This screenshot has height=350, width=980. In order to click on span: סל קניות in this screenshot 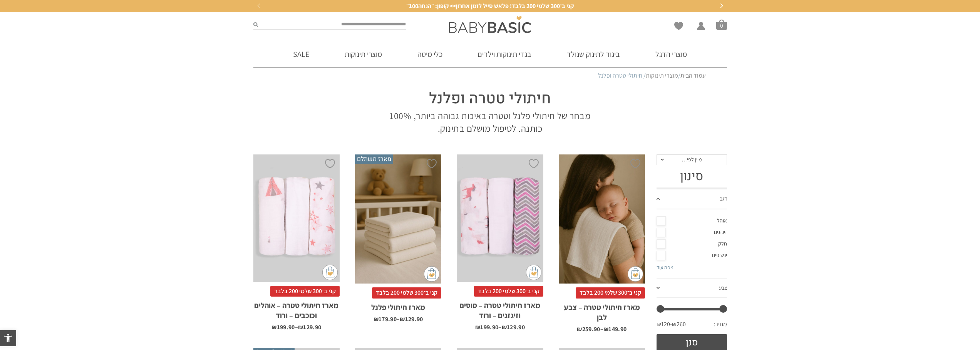, I will do `click(721, 24)`.